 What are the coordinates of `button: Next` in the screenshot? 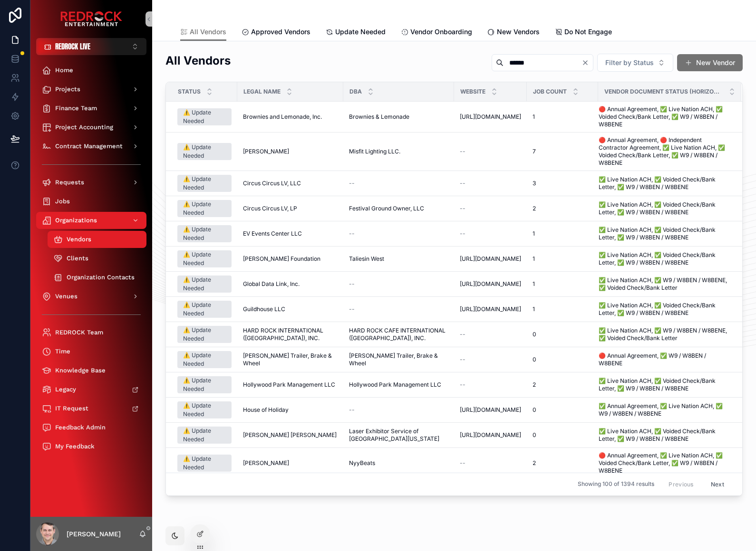 It's located at (718, 484).